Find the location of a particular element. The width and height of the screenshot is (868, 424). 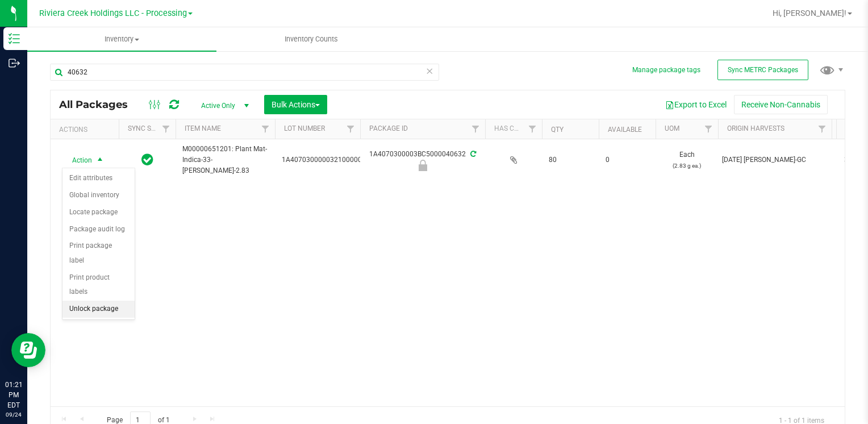

li: Edit attributes is located at coordinates (98, 178).